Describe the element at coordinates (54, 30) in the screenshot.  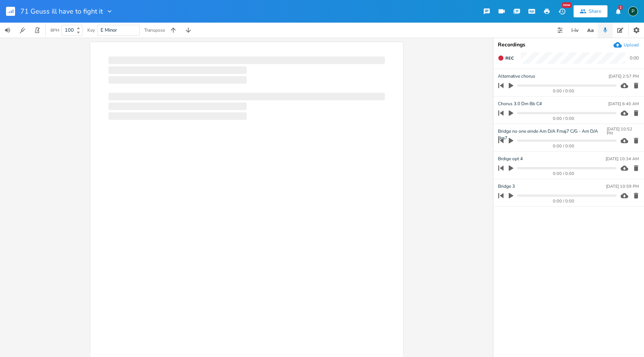
I see `div: BPM` at that location.